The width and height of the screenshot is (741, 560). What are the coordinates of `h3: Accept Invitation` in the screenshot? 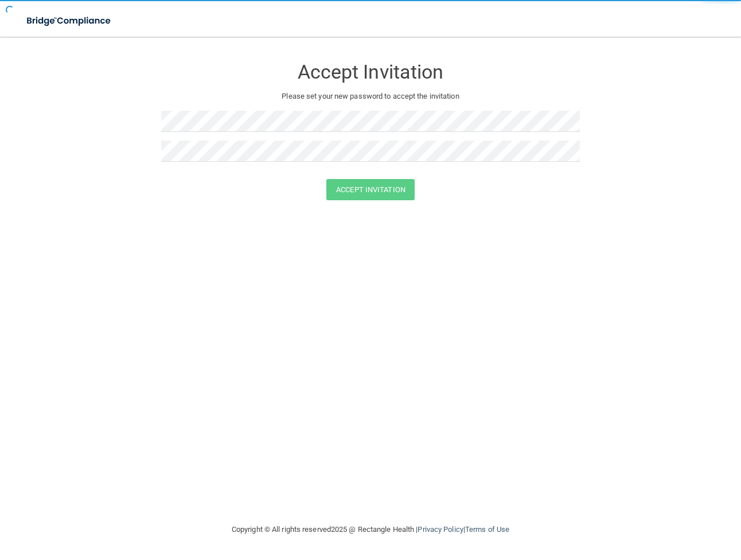 It's located at (370, 71).